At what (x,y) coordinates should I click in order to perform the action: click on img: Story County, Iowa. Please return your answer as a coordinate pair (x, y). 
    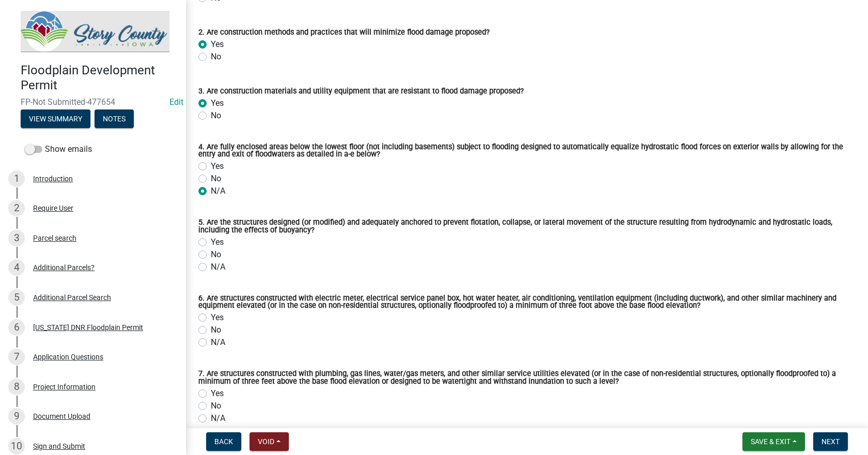
    Looking at the image, I should click on (95, 31).